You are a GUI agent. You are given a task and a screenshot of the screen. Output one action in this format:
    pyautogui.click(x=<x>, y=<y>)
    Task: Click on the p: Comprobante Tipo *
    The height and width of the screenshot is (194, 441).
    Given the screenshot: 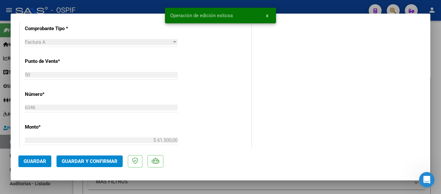 What is the action you would take?
    pyautogui.click(x=58, y=28)
    